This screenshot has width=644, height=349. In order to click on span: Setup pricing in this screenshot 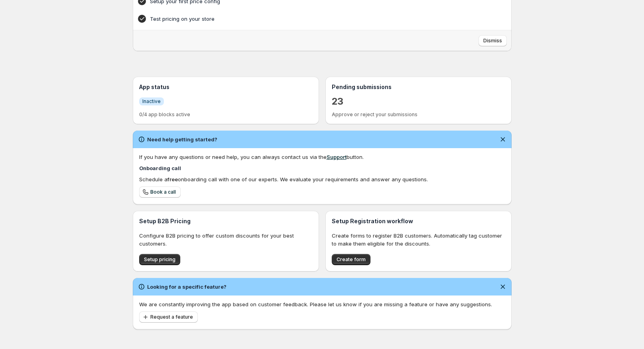, I will do `click(160, 259)`.